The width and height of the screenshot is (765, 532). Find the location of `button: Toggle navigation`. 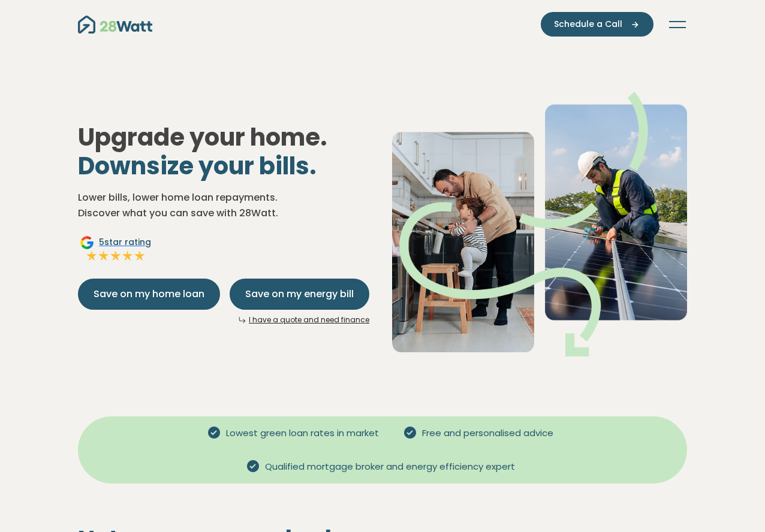

button: Toggle navigation is located at coordinates (678, 24).